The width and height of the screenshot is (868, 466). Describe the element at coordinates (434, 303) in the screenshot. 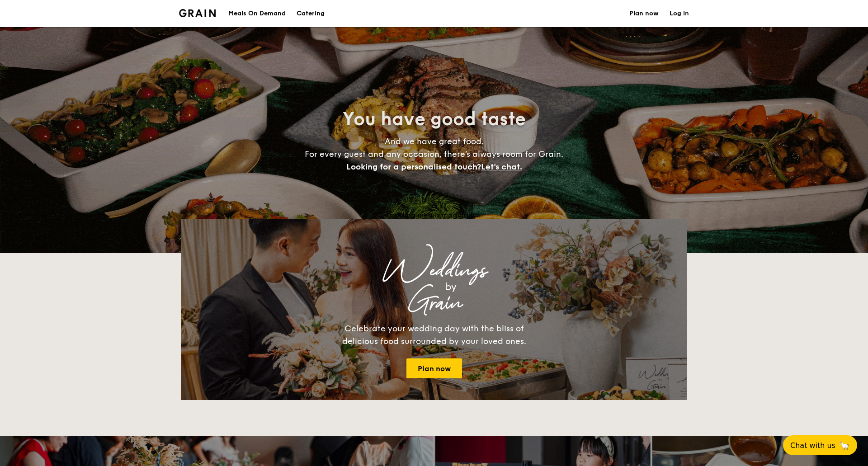

I see `div: Grain` at that location.